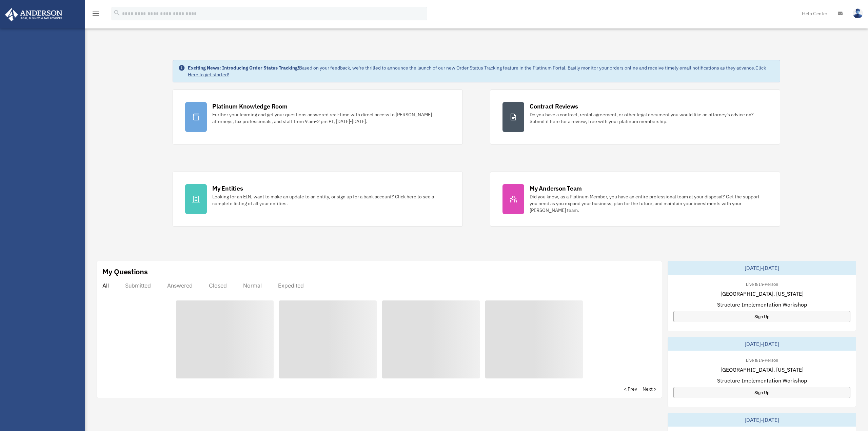 The image size is (868, 431). What do you see at coordinates (228, 188) in the screenshot?
I see `div: My Entities` at bounding box center [228, 188].